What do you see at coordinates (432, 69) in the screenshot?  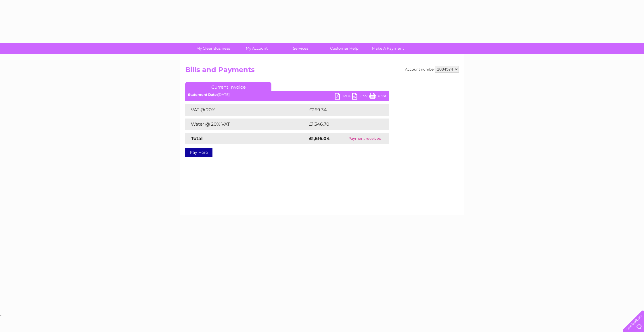 I see `div: Account number` at bounding box center [432, 69].